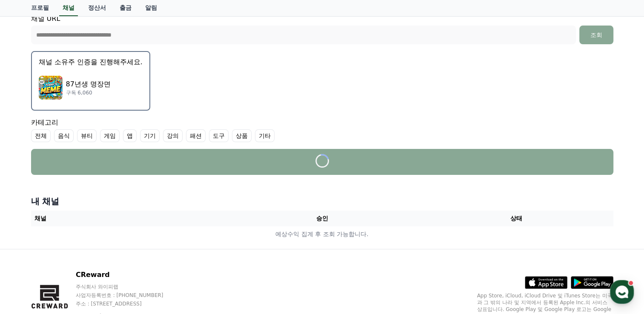 The width and height of the screenshot is (644, 314). I want to click on label: 패션, so click(196, 136).